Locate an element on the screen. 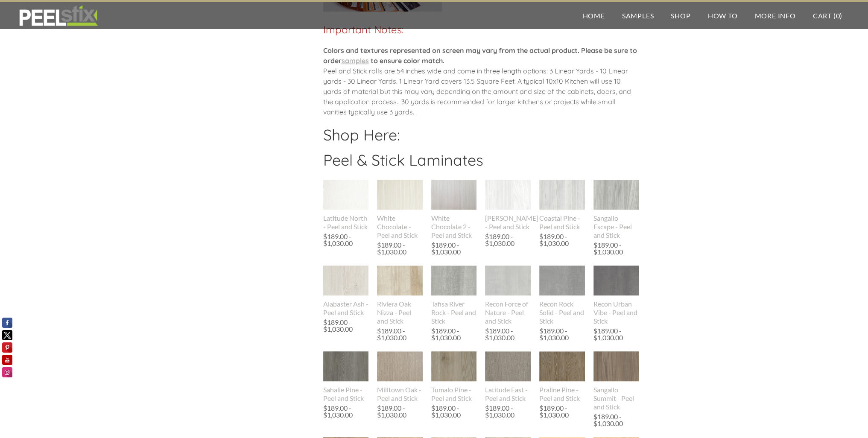 The height and width of the screenshot is (438, 868). a: Recon Urban Vibe - Peel and Stick is located at coordinates (616, 295).